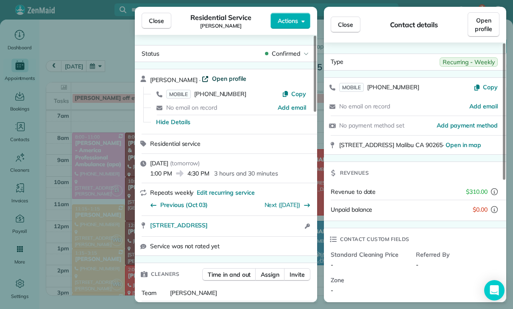  What do you see at coordinates (184, 205) in the screenshot?
I see `span: Previous (Oct 03)` at bounding box center [184, 205].